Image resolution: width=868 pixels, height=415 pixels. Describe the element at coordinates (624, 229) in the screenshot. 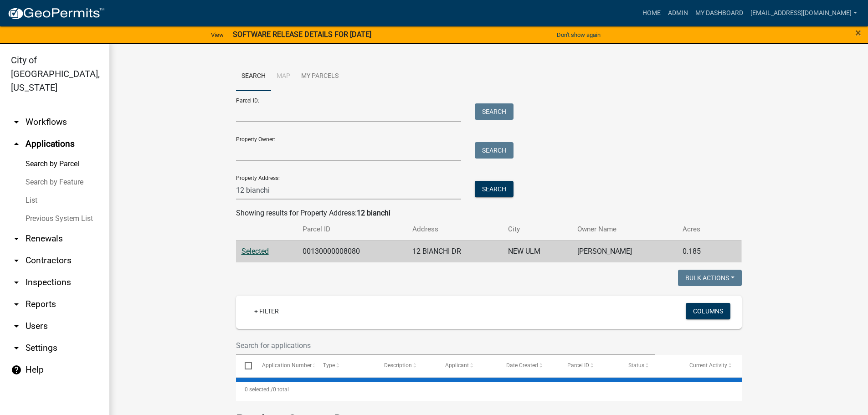

I see `th: Owner Name` at that location.